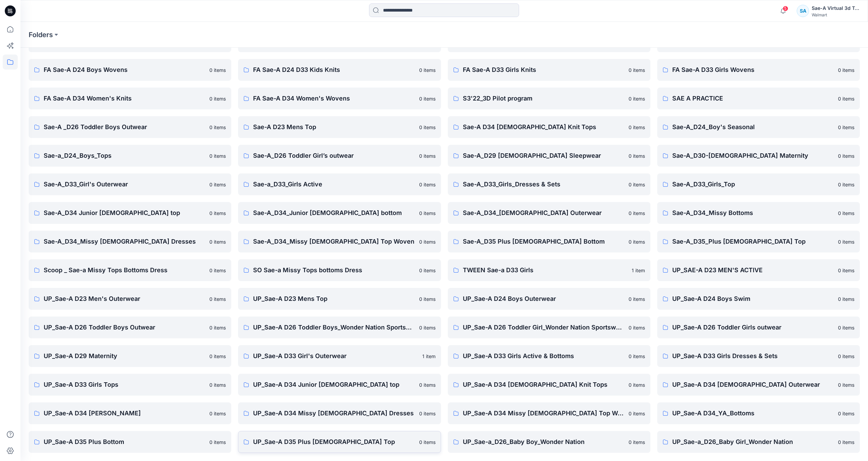 Image resolution: width=868 pixels, height=461 pixels. Describe the element at coordinates (130, 442) in the screenshot. I see `a: UP_Sae-A D35 Plus Bottom0 items` at that location.